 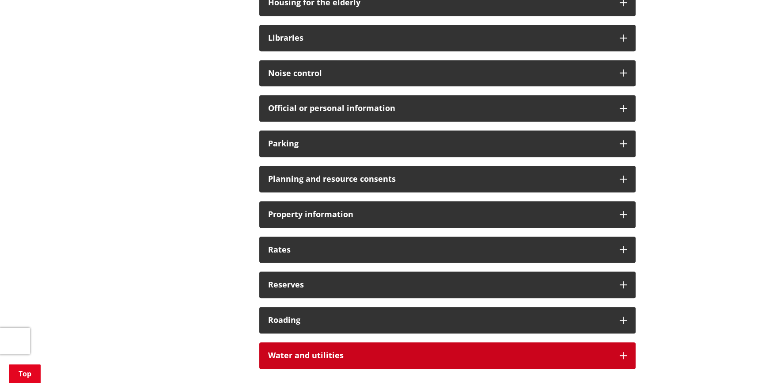 I want to click on h3: Roading, so click(x=440, y=320).